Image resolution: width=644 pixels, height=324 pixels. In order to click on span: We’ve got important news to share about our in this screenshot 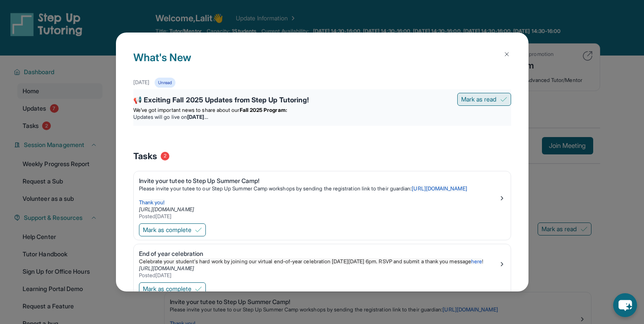, I will do `click(186, 110)`.